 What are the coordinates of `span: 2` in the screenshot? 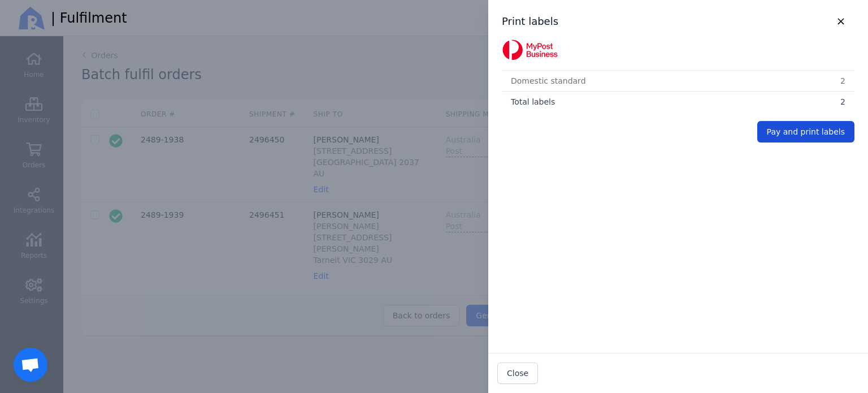 It's located at (843, 102).